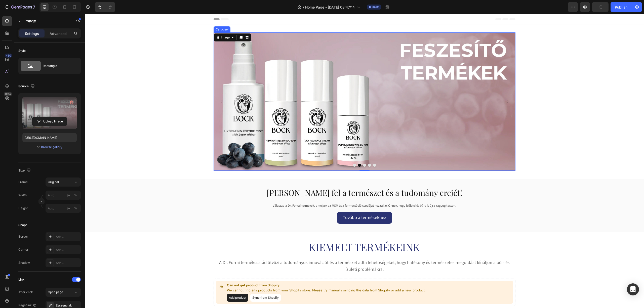  Describe the element at coordinates (137, 15) in the screenshot. I see `div: Carousel` at that location.